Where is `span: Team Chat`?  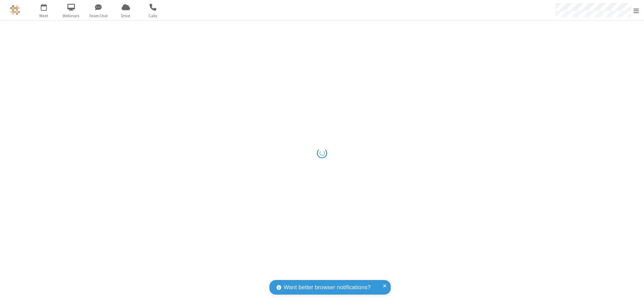 span: Team Chat is located at coordinates (99, 16).